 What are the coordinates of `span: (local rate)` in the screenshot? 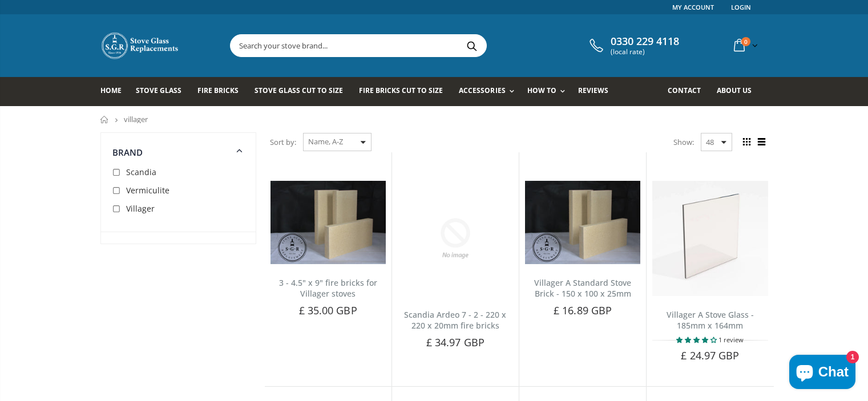 It's located at (645, 52).